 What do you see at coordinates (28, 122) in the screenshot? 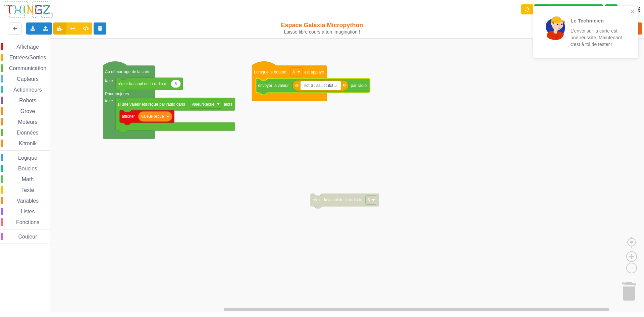
I see `span: Moteurs` at bounding box center [28, 122].